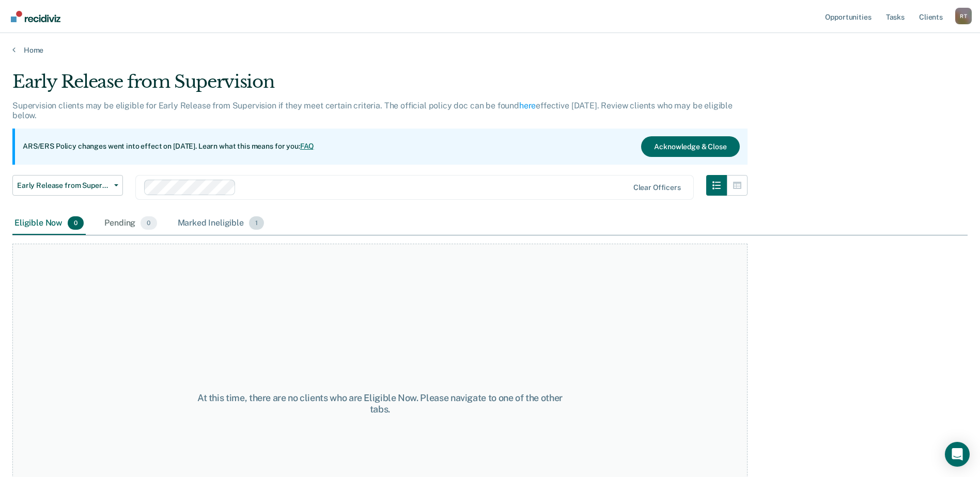  What do you see at coordinates (963, 16) in the screenshot?
I see `div: R T` at bounding box center [963, 16].